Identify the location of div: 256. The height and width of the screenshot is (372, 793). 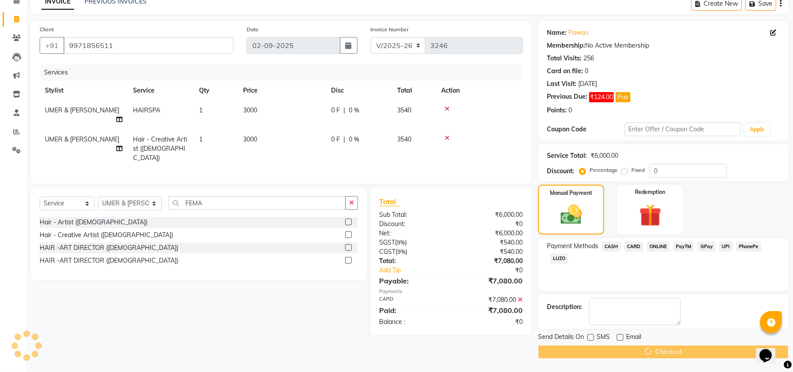
(589, 58).